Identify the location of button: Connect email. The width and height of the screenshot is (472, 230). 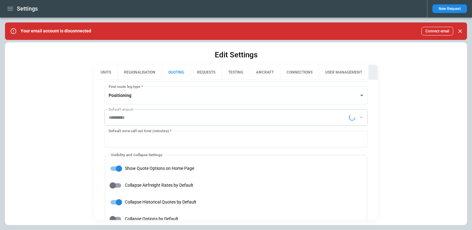
(438, 31).